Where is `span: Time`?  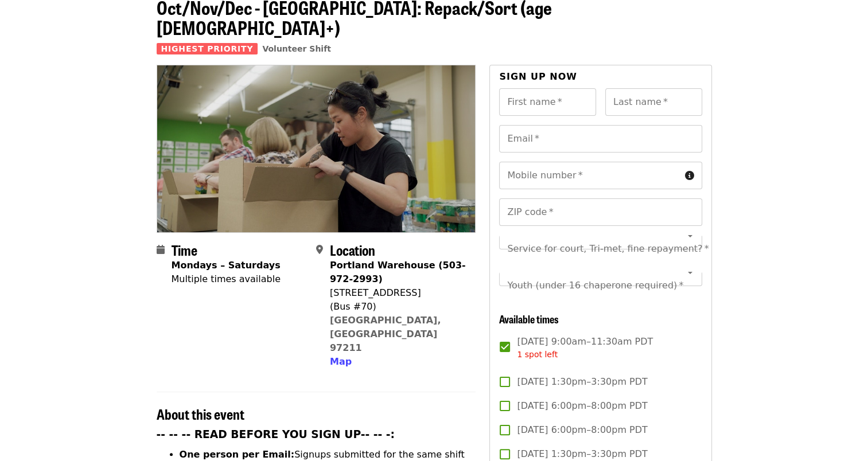 span: Time is located at coordinates (184, 249).